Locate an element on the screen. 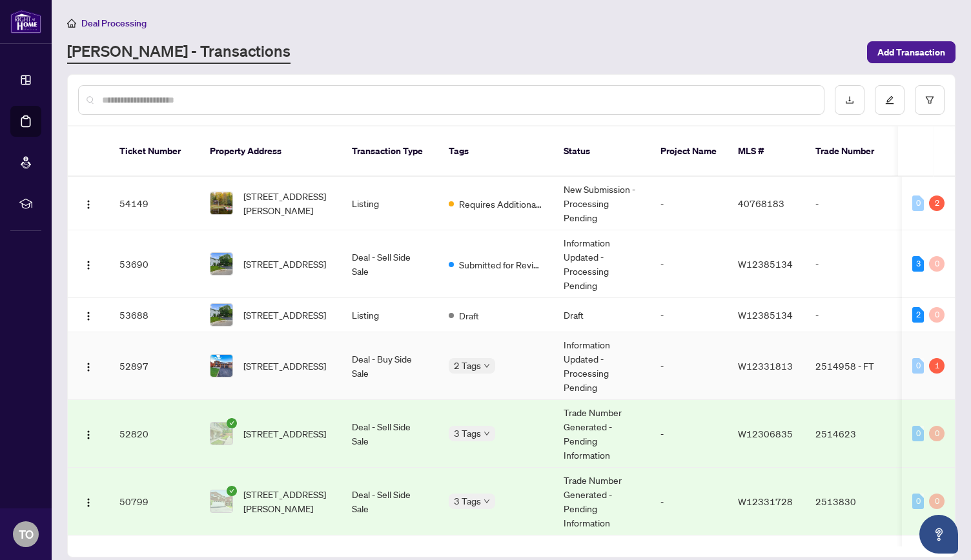  td: Deal - Sell Side Sale is located at coordinates (390, 433).